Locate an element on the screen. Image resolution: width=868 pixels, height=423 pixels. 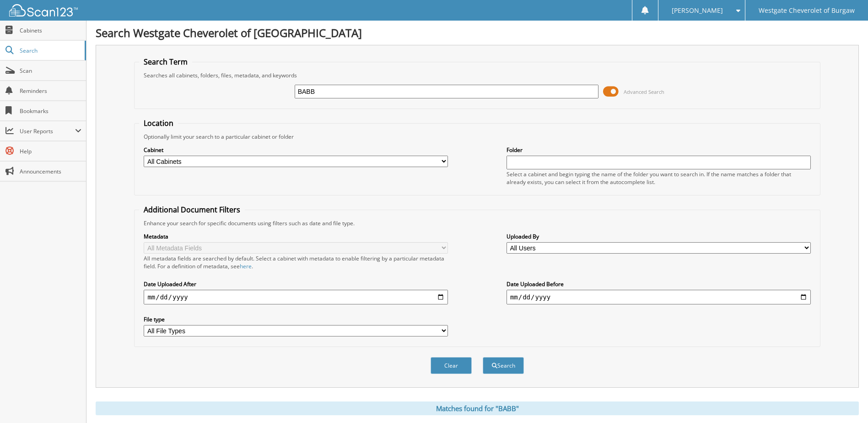
div: All metadata fields are searched by default. Select a cabinet with metadata to enable filtering b... is located at coordinates (295, 262).